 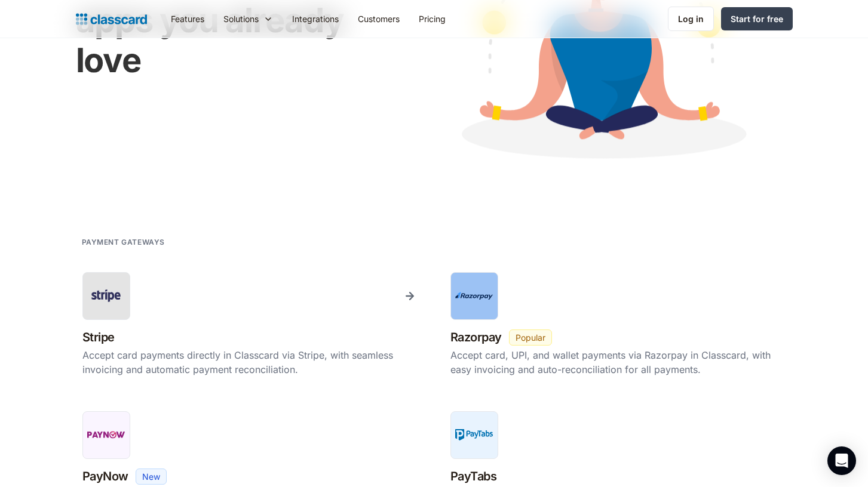 I want to click on a: Customers, so click(x=379, y=18).